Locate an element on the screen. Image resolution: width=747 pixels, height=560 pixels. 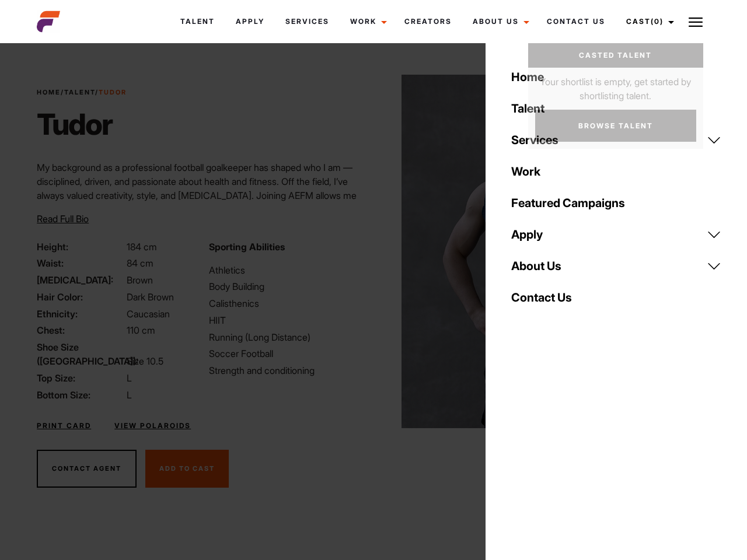
a: Featured Campaigns is located at coordinates (616, 203).